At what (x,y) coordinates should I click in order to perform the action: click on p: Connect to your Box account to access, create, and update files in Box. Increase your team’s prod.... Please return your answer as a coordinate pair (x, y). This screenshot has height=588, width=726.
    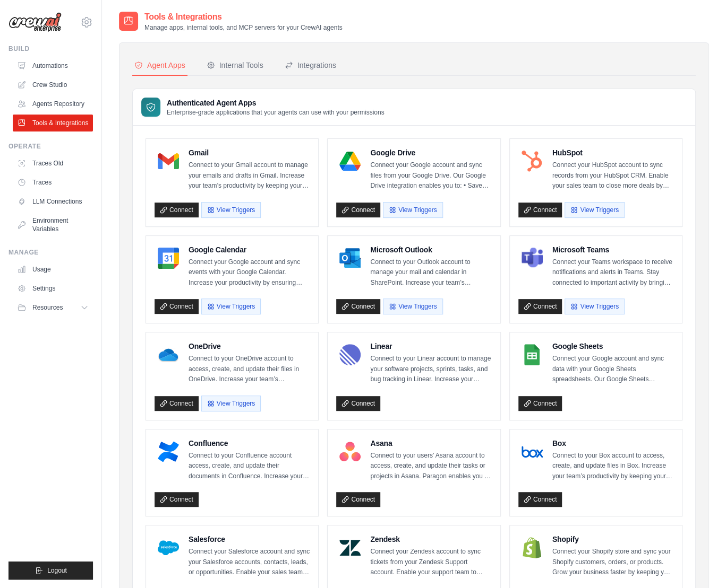
    Looking at the image, I should click on (613, 466).